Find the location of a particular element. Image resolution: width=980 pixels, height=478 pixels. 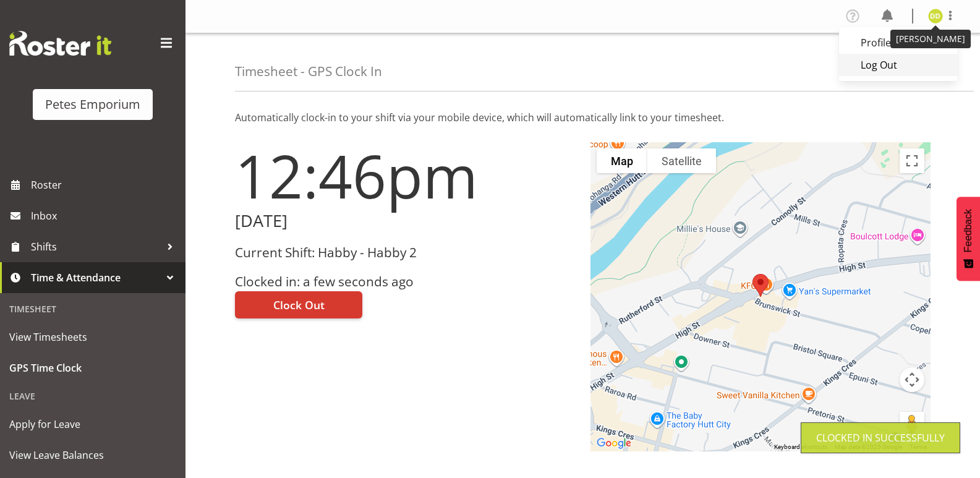

div: Clocked in Successfully is located at coordinates (880, 438).